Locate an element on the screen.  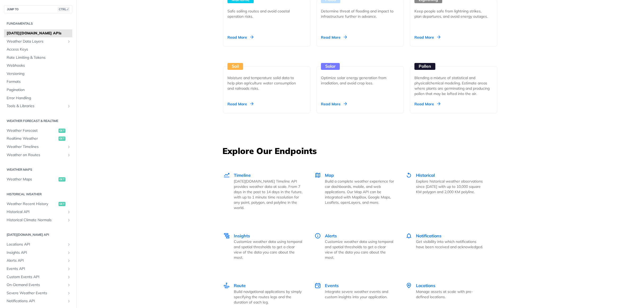
span: Error Handling is located at coordinates (39, 98).